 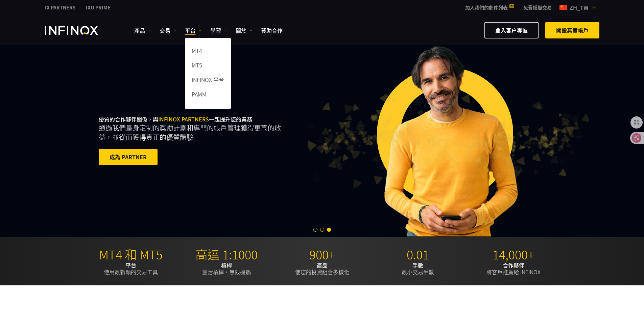 I want to click on a: PAMM, so click(x=208, y=95).